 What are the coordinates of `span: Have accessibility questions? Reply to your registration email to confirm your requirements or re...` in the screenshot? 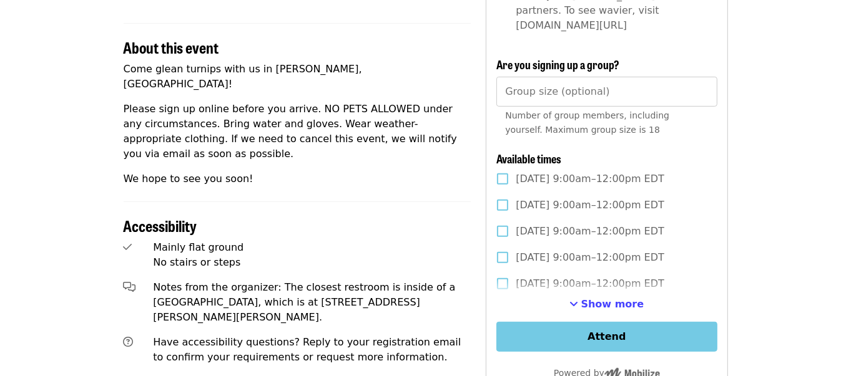 It's located at (306, 349).